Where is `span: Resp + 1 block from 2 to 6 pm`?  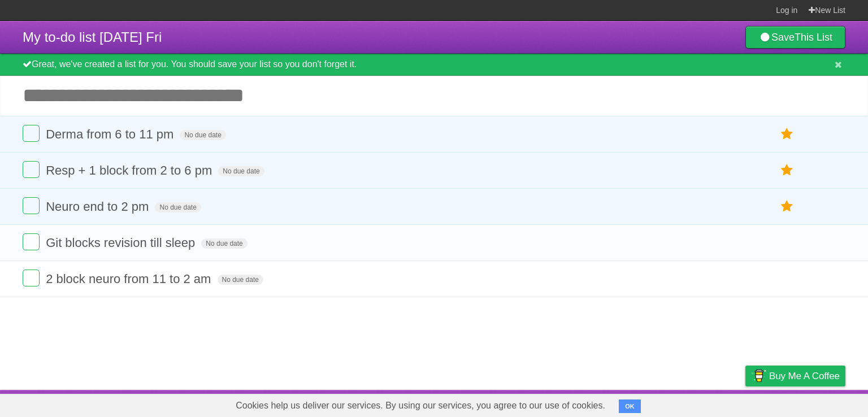
span: Resp + 1 block from 2 to 6 pm is located at coordinates (130, 170).